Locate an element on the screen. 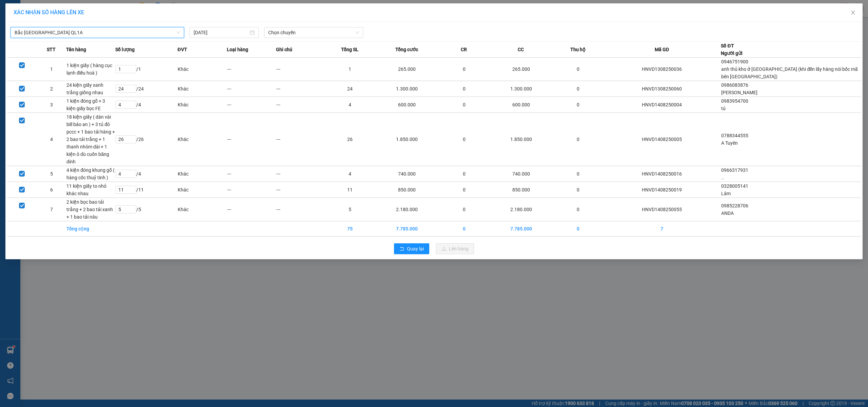 This screenshot has height=407, width=868. span: rollback is located at coordinates (402, 249).